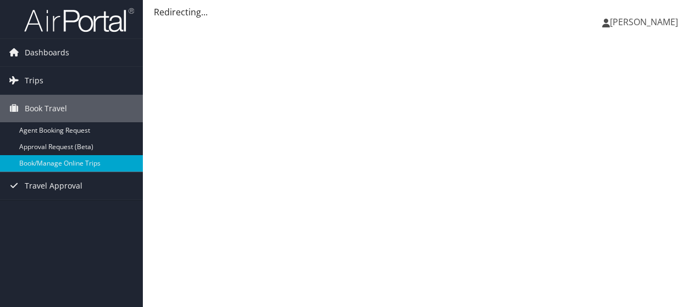 Image resolution: width=700 pixels, height=307 pixels. Describe the element at coordinates (53, 186) in the screenshot. I see `span: Travel Approval` at that location.